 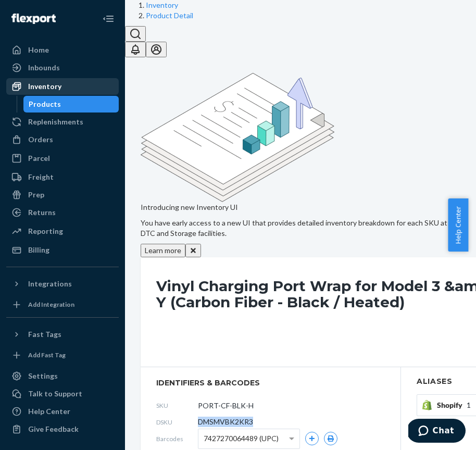 What do you see at coordinates (177, 439) in the screenshot?
I see `span: Barcodes` at bounding box center [177, 439].